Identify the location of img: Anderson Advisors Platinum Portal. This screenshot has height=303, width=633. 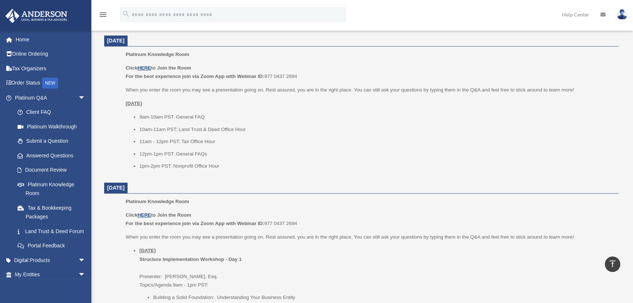
(36, 16).